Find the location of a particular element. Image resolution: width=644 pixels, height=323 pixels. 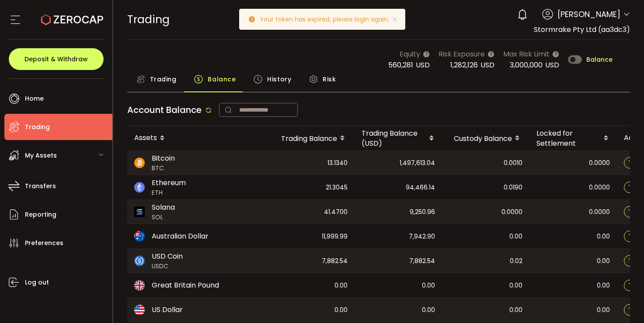

span: Solana is located at coordinates (163, 208).